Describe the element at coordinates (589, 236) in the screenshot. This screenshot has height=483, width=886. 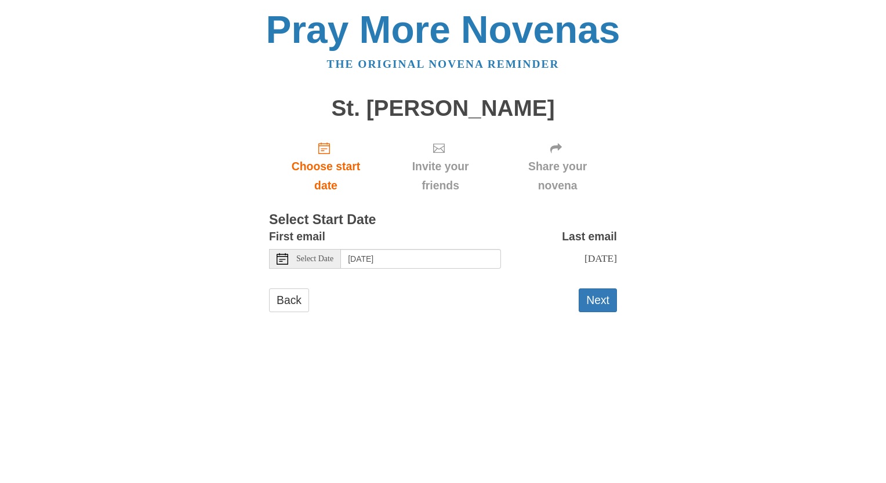
I see `label: Last email` at that location.